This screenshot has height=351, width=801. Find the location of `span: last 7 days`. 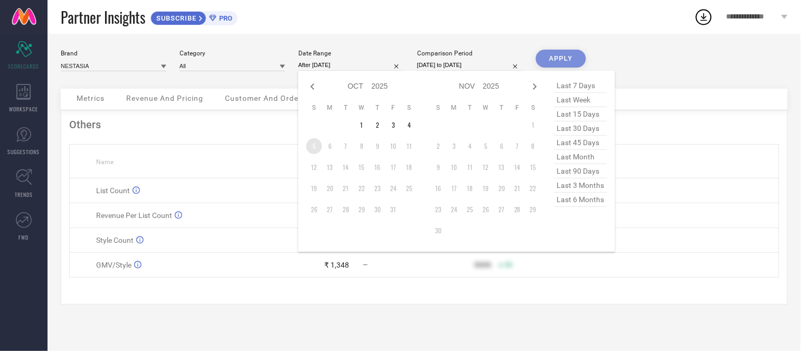

span: last 7 days is located at coordinates (581, 86).